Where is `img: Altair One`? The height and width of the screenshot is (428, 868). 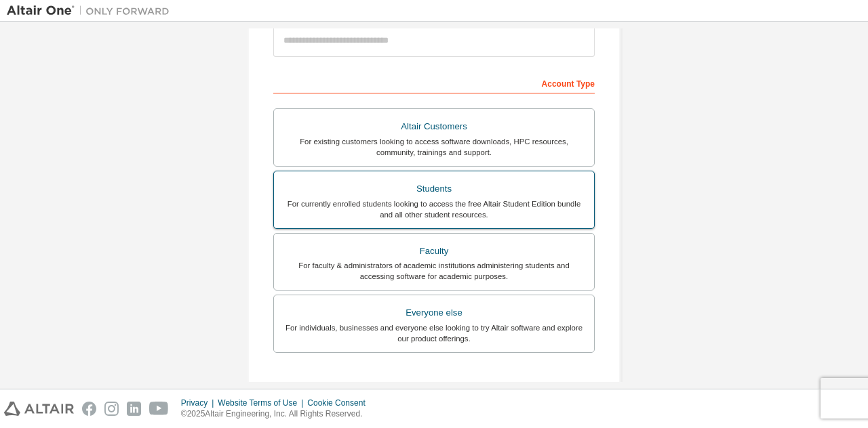
img: Altair One is located at coordinates (92, 11).